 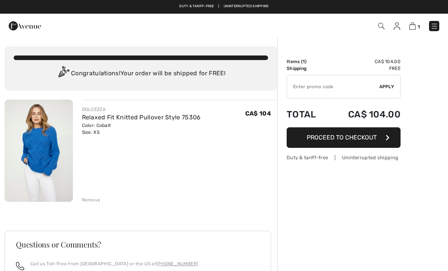 I want to click on span: Proceed to Checkout, so click(x=342, y=137).